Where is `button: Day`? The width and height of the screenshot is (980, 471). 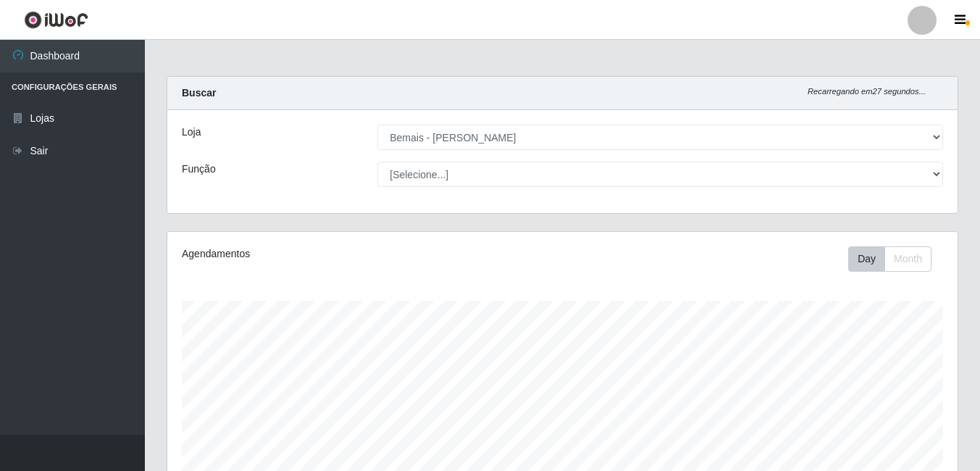
button: Day is located at coordinates (866, 259).